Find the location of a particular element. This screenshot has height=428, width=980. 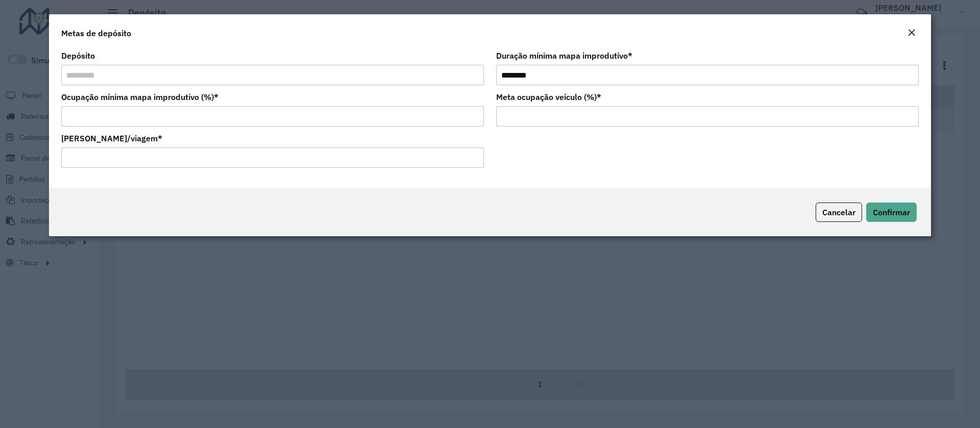

h4: Metas de depósito is located at coordinates (96, 33).